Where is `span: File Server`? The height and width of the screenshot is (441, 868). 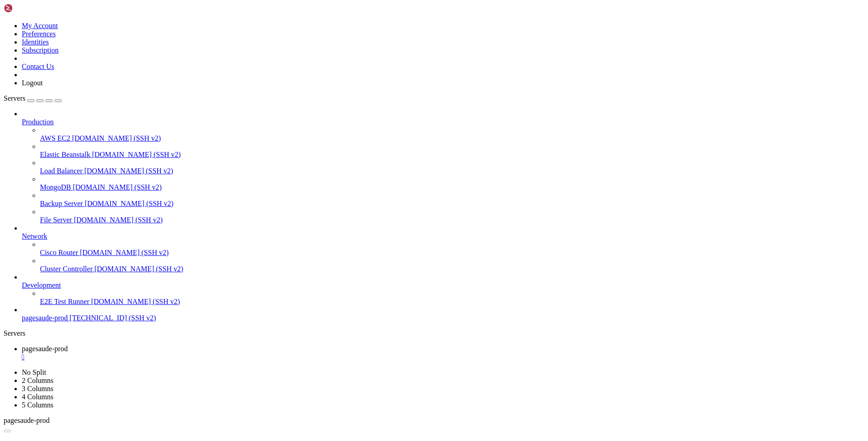
span: File Server is located at coordinates (56, 220).